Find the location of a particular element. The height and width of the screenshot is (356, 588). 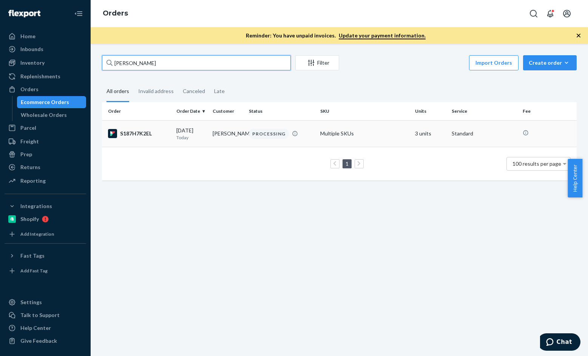

div: Create order is located at coordinates (550, 63).